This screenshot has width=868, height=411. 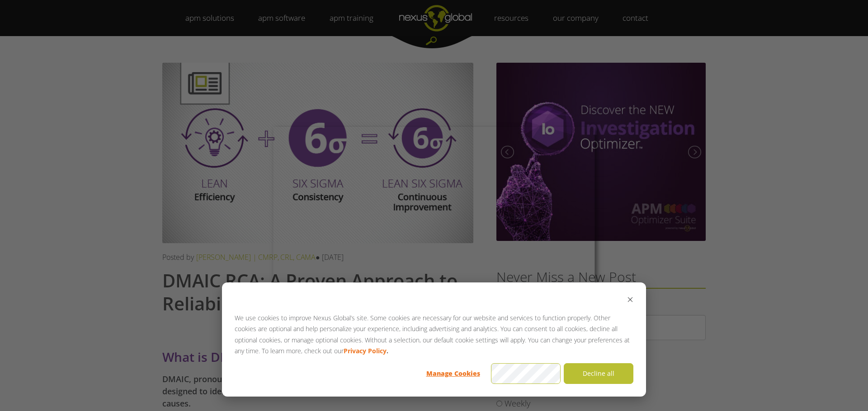 What do you see at coordinates (453, 374) in the screenshot?
I see `button: Manage Cookies` at bounding box center [453, 374].